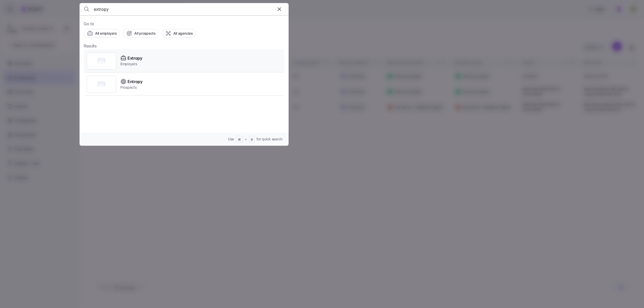  What do you see at coordinates (251, 139) in the screenshot?
I see `span: B` at bounding box center [251, 139].